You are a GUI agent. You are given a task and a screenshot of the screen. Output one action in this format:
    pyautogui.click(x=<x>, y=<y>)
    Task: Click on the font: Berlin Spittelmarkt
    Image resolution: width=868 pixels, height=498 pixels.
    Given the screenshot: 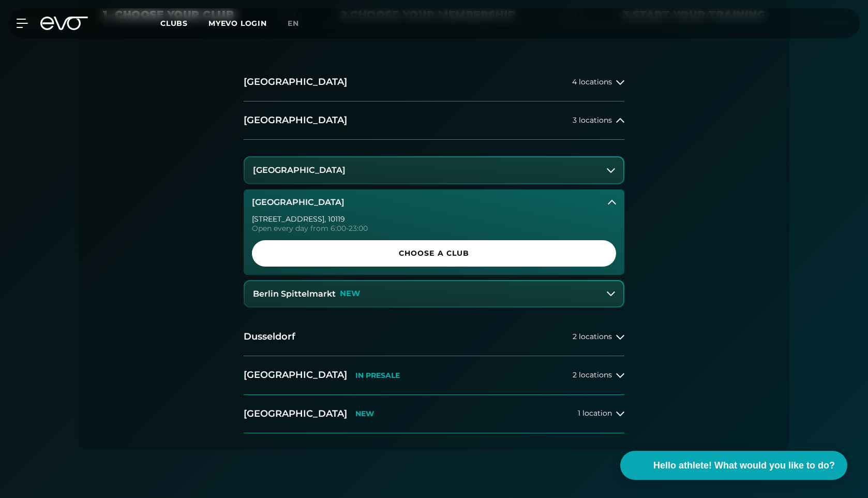 What is the action you would take?
    pyautogui.click(x=295, y=294)
    